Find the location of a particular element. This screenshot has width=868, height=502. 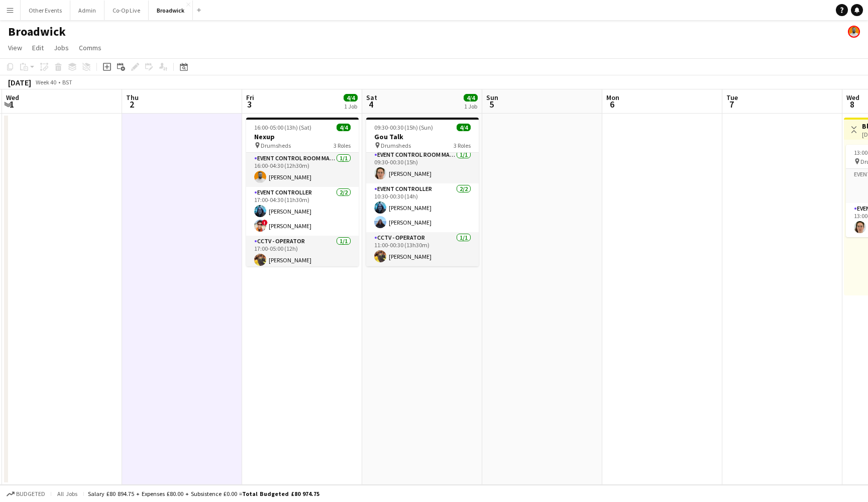

span: Budgeted is located at coordinates (31, 494).